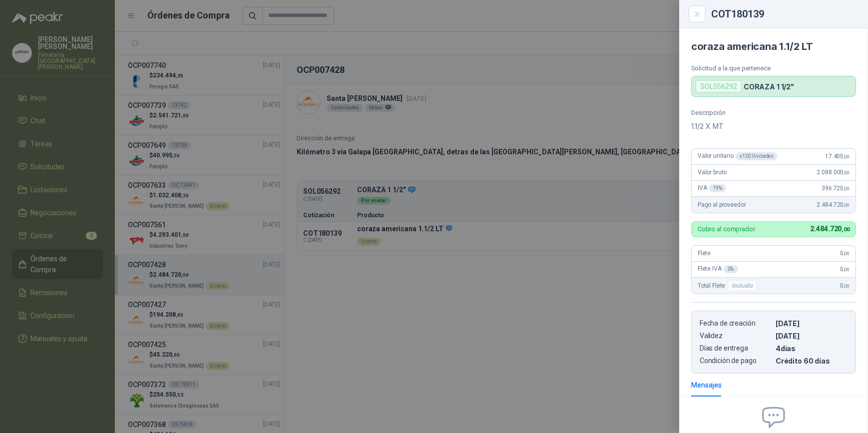  I want to click on span: Valor unitario, so click(737, 157).